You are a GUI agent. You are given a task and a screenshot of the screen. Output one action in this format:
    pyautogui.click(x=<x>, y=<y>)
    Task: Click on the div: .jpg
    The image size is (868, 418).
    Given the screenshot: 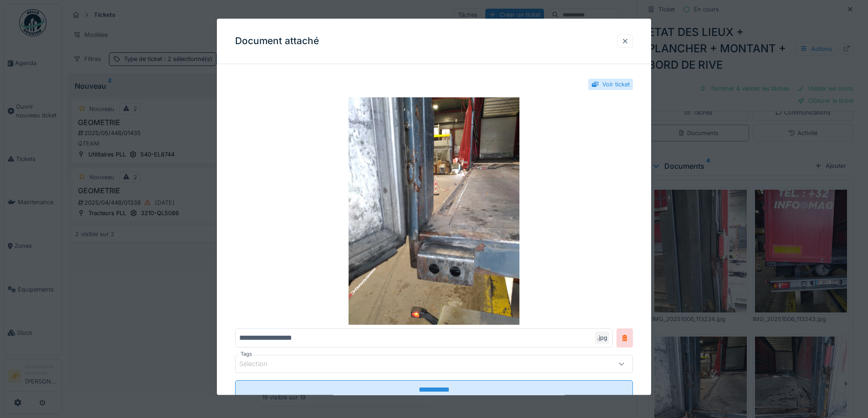 What is the action you would take?
    pyautogui.click(x=602, y=338)
    